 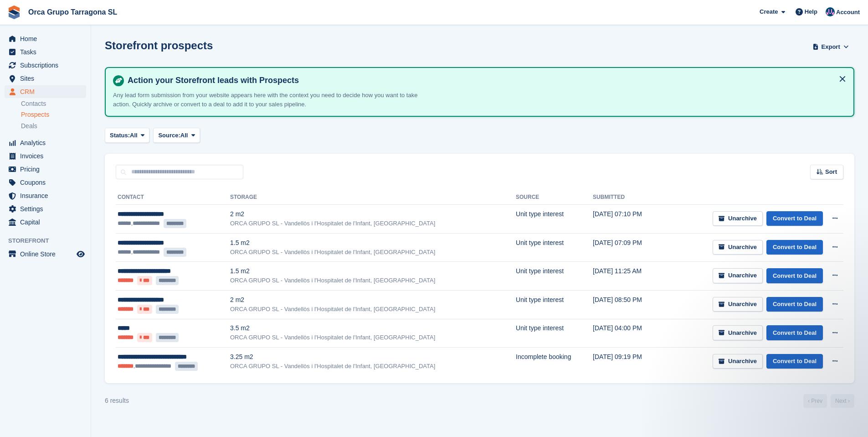 What do you see at coordinates (831, 12) in the screenshot?
I see `img: ADMIN MANAGMENT` at bounding box center [831, 12].